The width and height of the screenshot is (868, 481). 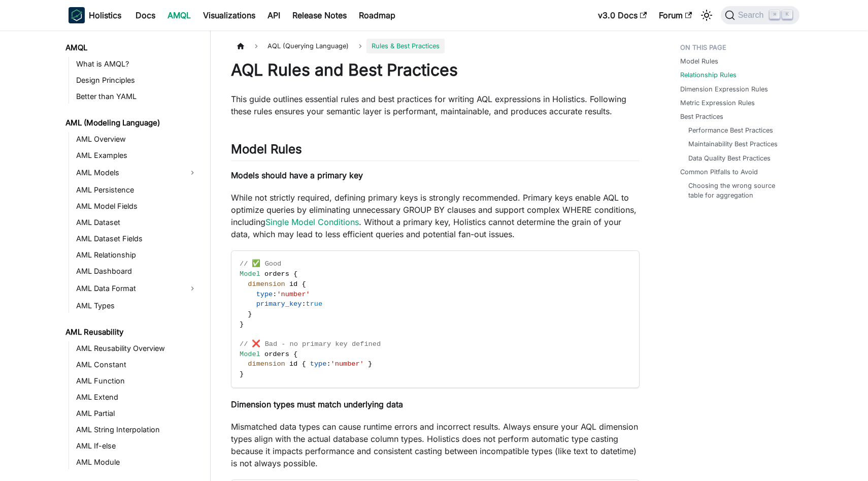 I want to click on a: AML Overview, so click(x=137, y=139).